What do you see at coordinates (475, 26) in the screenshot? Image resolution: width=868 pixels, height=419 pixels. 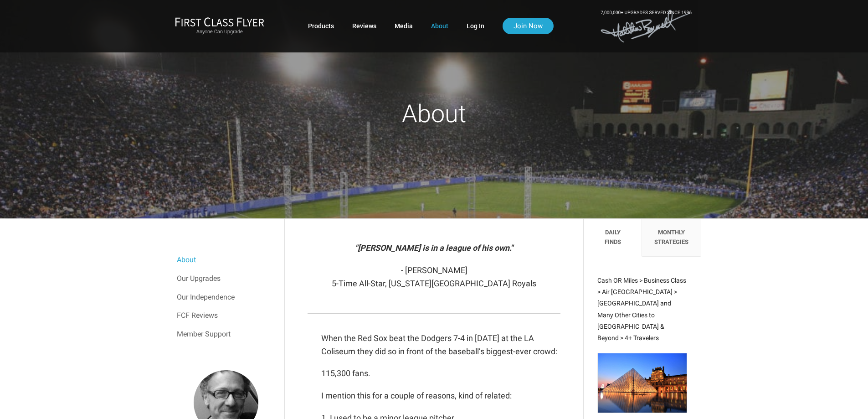 I see `a: Log In` at bounding box center [475, 26].